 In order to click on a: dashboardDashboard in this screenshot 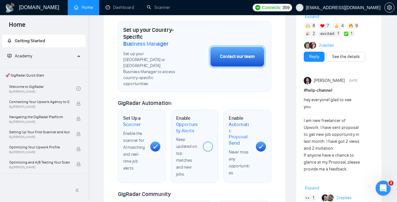, I will do `click(120, 7)`.